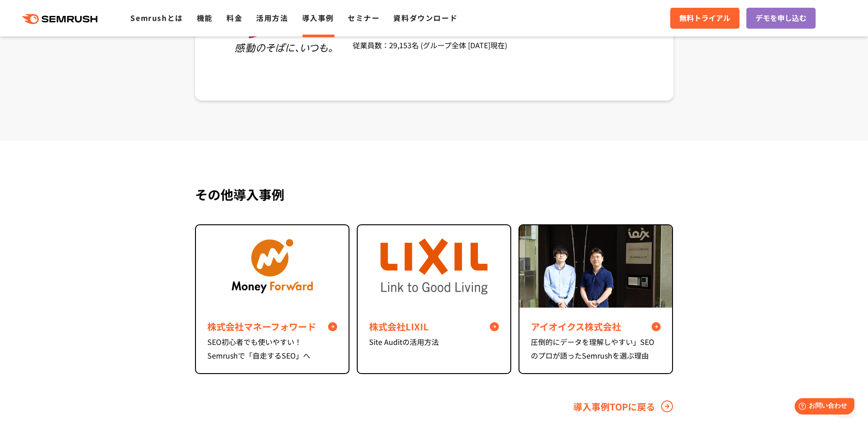 This screenshot has height=430, width=868. I want to click on img: 株式会社マネーフォワード, so click(272, 266).